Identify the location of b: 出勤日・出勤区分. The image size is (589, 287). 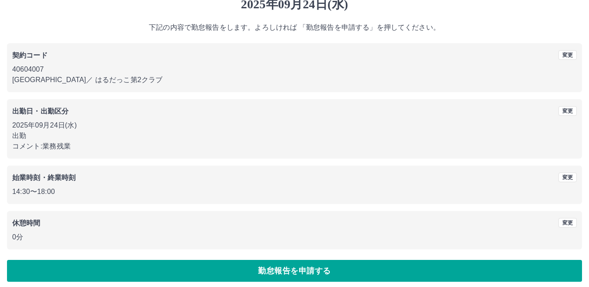
(40, 111).